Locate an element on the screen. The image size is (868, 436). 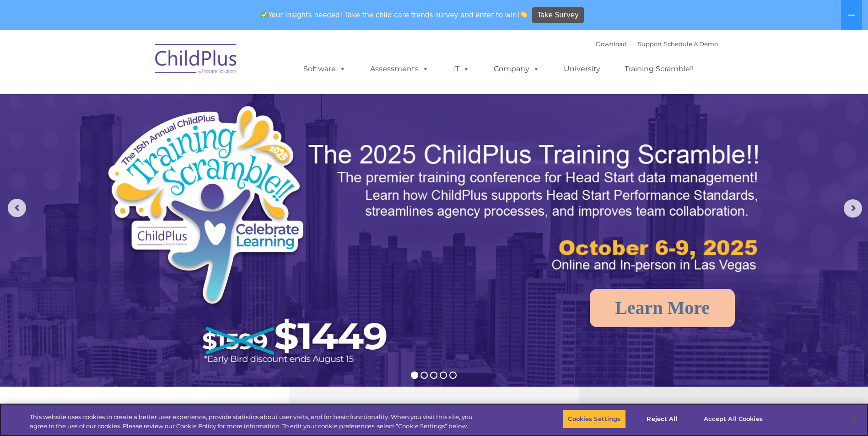
a: Training Scramble!! is located at coordinates (659, 69).